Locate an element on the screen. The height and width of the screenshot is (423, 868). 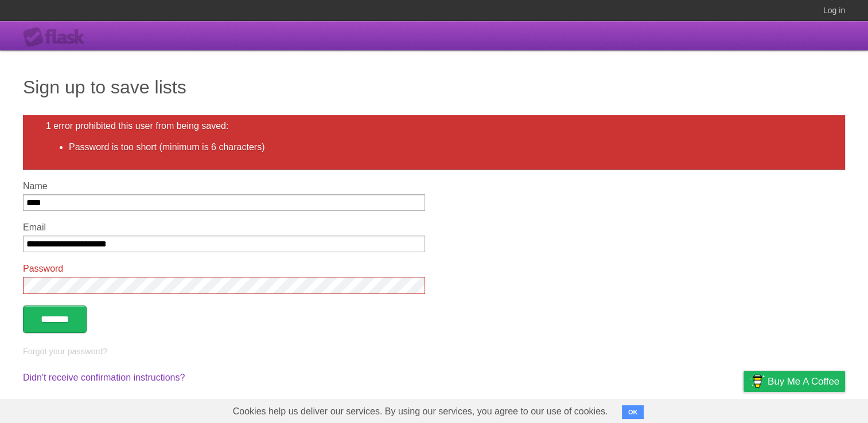
span: Buy me a coffee is located at coordinates (803, 381).